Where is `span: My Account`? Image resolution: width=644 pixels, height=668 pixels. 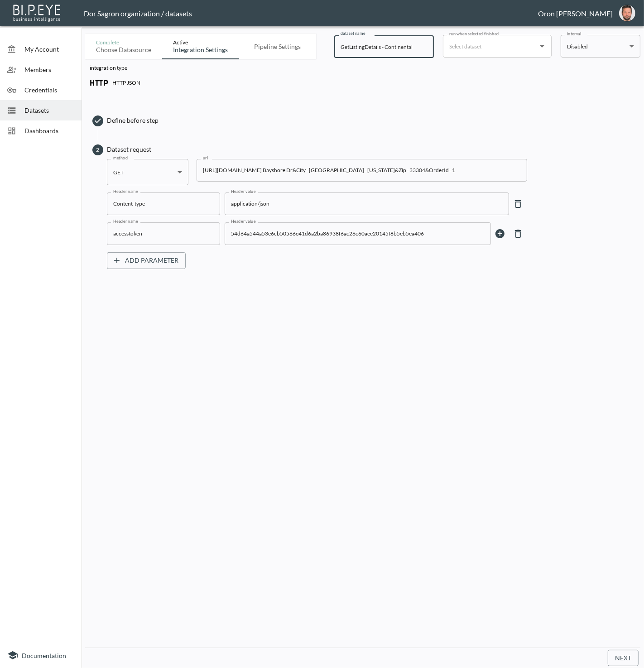
span: My Account is located at coordinates (50, 49).